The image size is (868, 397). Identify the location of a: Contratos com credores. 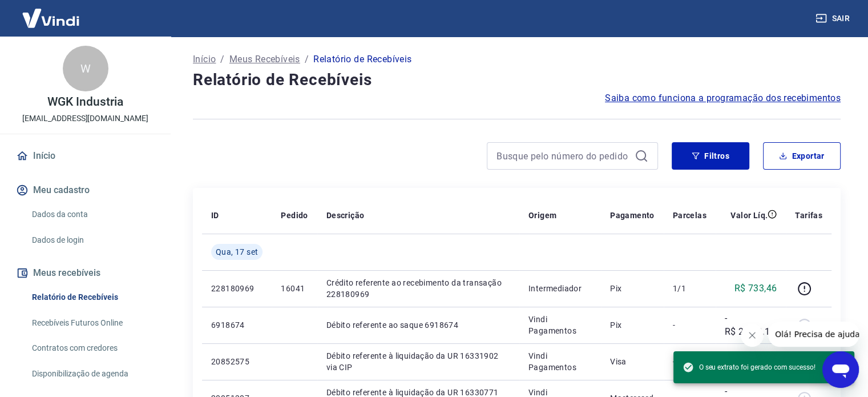
(92, 348).